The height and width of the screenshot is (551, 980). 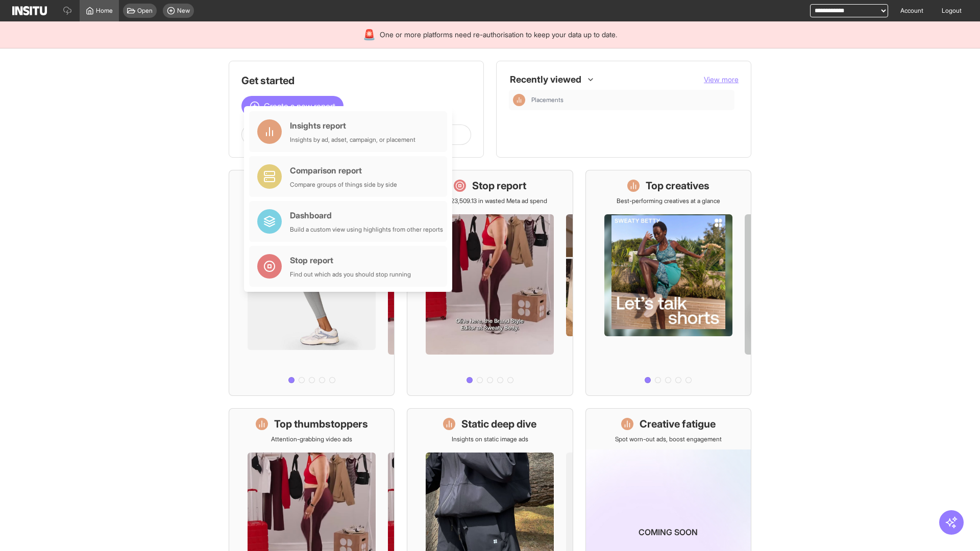 What do you see at coordinates (353, 140) in the screenshot?
I see `div: Insights by ad, adset, campaign, or placement` at bounding box center [353, 140].